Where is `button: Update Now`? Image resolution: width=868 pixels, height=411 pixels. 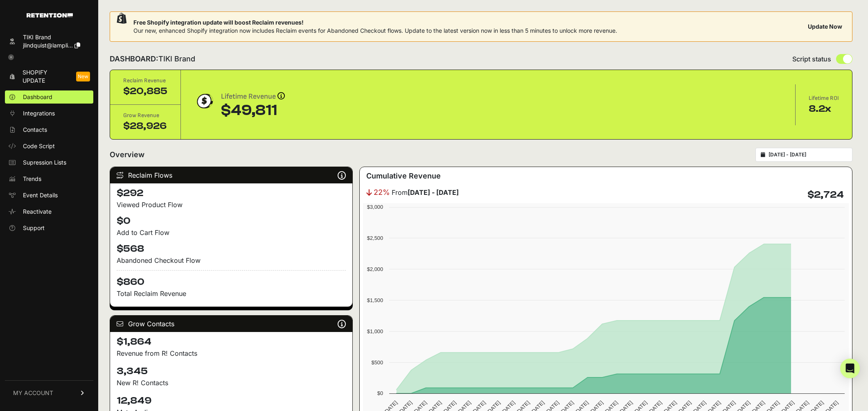 button: Update Now is located at coordinates (826, 26).